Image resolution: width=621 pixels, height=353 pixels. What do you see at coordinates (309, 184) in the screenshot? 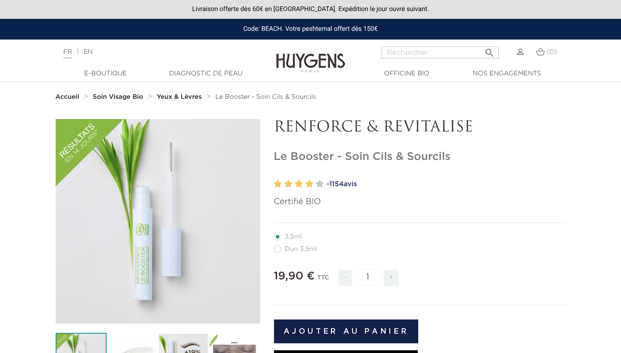
I see `label: 4` at bounding box center [309, 184].